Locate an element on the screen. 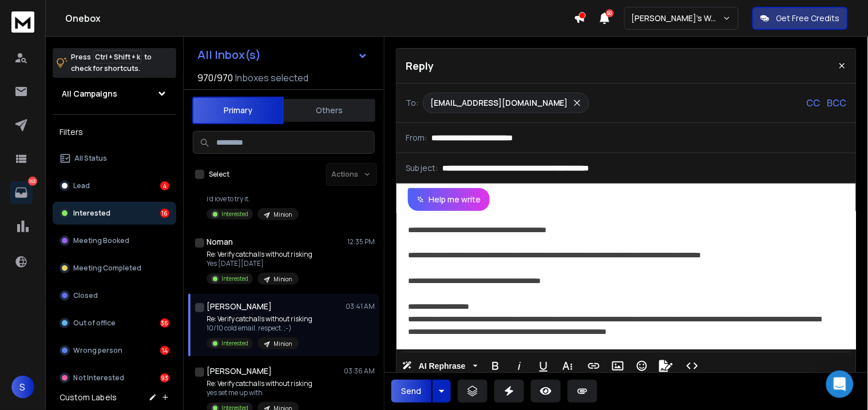  p: 10/10 cold email. respect. ;-) is located at coordinates (259, 329).